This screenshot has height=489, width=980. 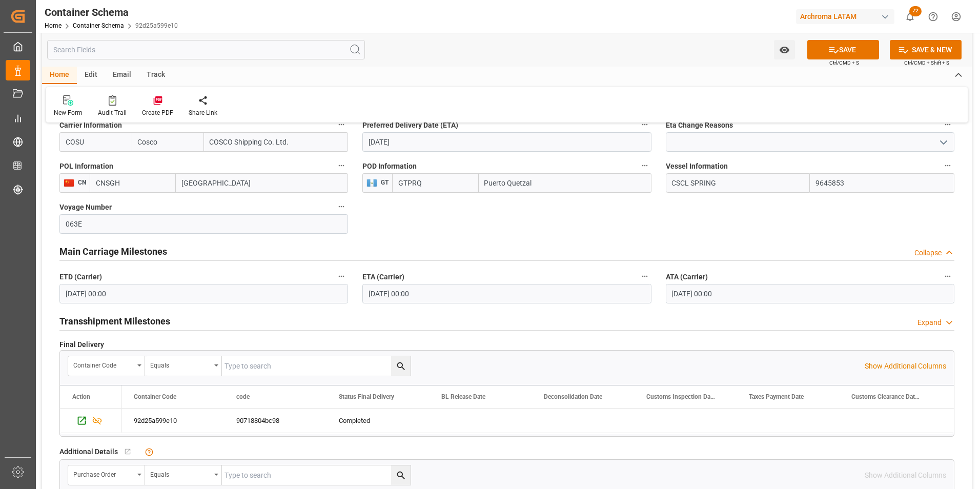 I want to click on button: Preferred Delivery Date (ETA), so click(x=645, y=125).